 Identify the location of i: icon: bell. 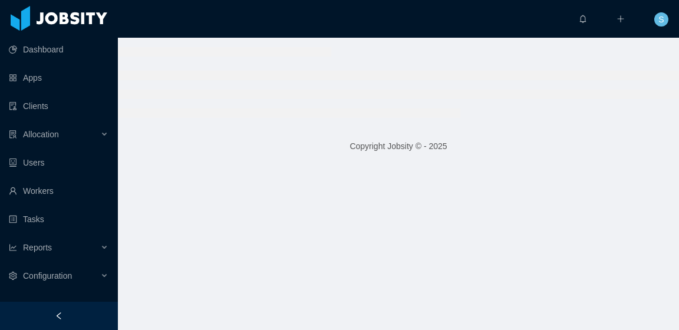
(583, 19).